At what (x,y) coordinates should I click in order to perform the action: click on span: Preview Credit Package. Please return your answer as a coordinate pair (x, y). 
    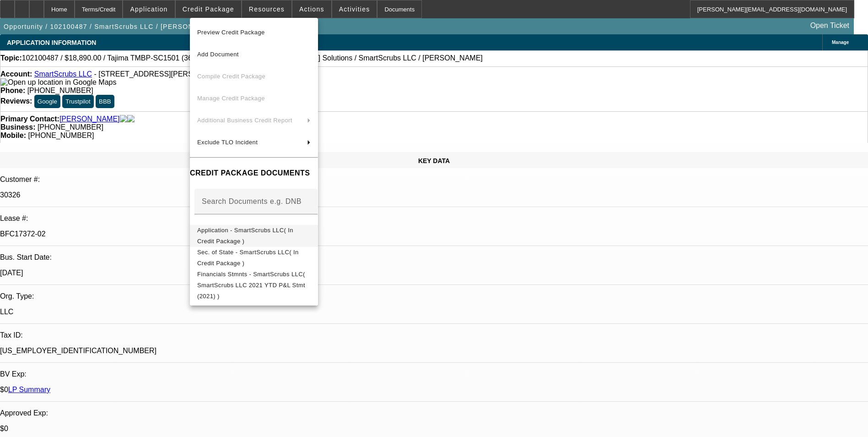
    Looking at the image, I should click on (231, 32).